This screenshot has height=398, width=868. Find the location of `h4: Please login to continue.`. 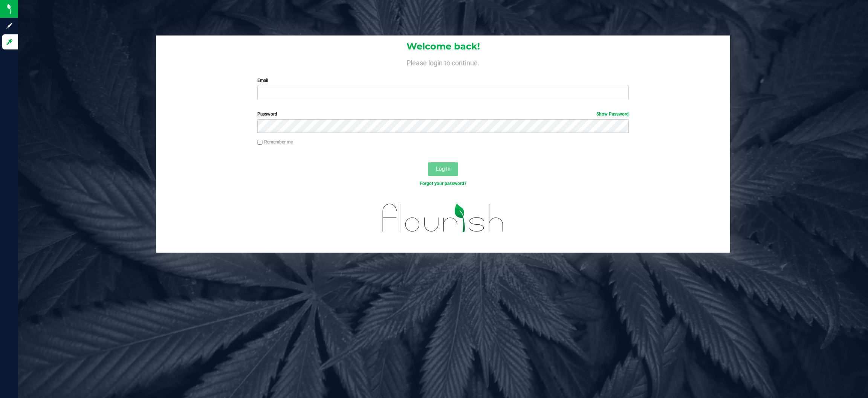

h4: Please login to continue. is located at coordinates (443, 62).